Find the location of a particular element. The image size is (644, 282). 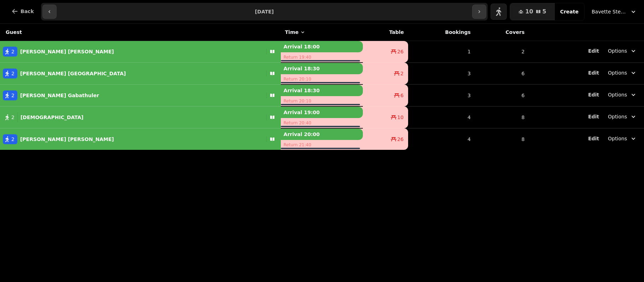

td: 2 is located at coordinates (502, 52).